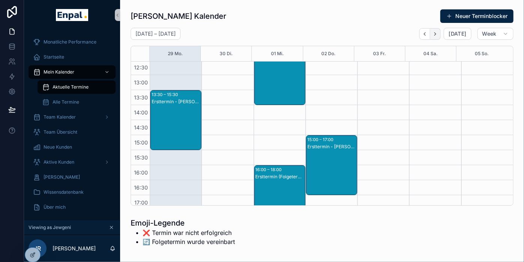  Describe the element at coordinates (141, 187) in the screenshot. I see `span: 16:30` at that location.